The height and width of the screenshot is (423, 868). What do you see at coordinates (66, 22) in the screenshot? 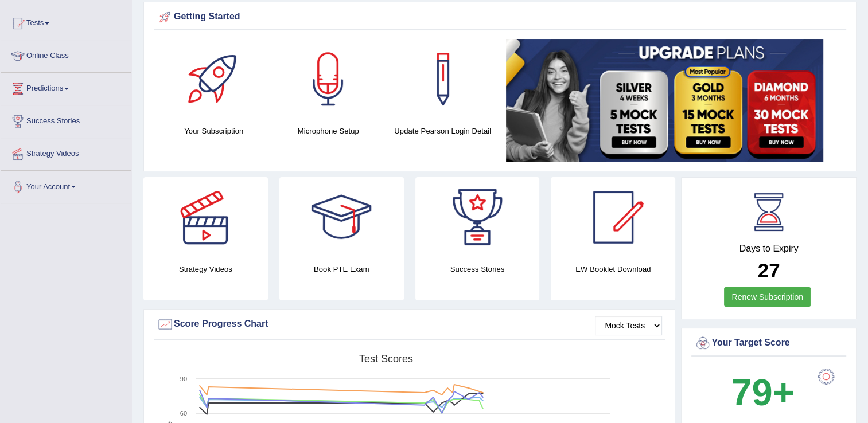
I see `a: Tests` at bounding box center [66, 22].